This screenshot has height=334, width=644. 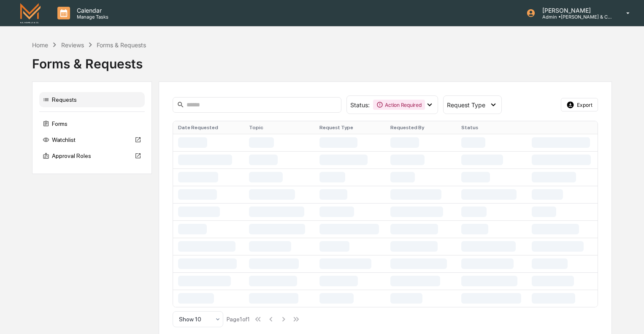 What do you see at coordinates (31, 13) in the screenshot?
I see `img: logo` at bounding box center [31, 13].